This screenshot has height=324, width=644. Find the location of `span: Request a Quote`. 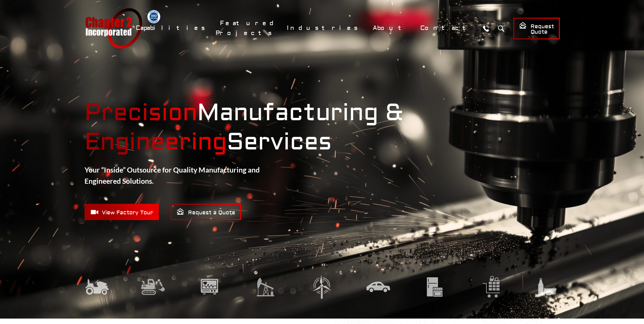

span: Request a Quote is located at coordinates (206, 211).